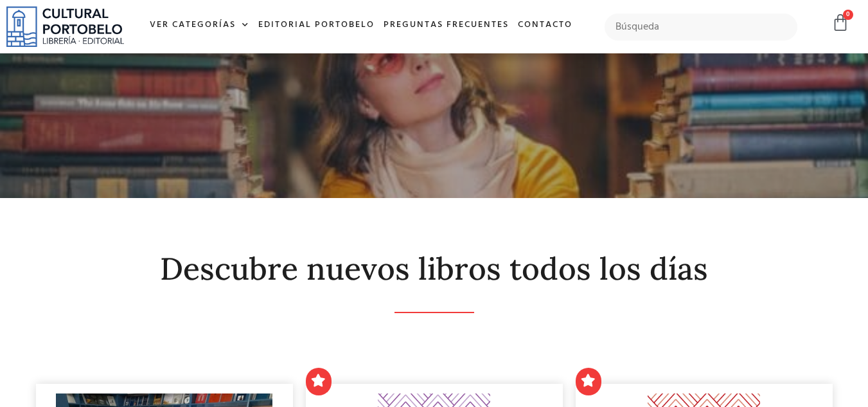 The width and height of the screenshot is (868, 407). What do you see at coordinates (316, 25) in the screenshot?
I see `a: Editorial Portobelo` at bounding box center [316, 25].